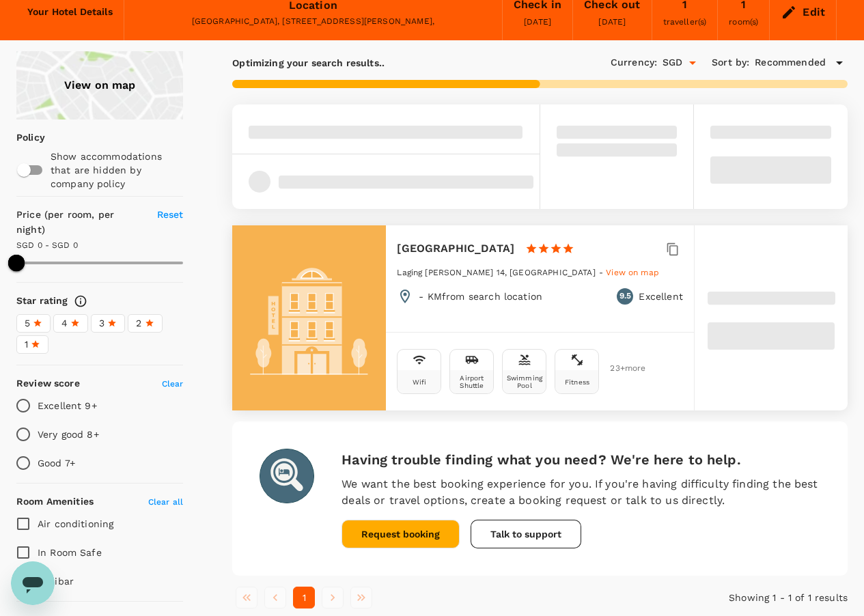 The width and height of the screenshot is (864, 616). I want to click on h6: Having trouble finding what you need? We're here to help., so click(580, 460).